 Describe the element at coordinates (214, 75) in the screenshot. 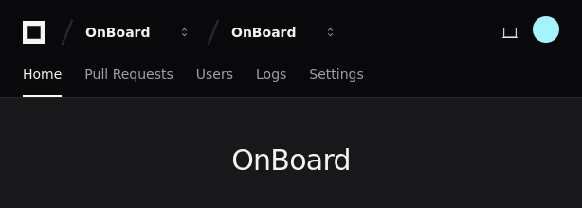

I see `a: Users` at that location.